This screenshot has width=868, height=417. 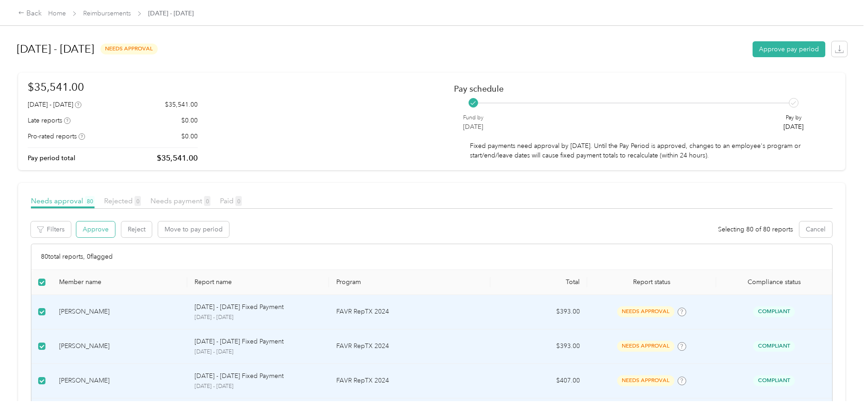 What do you see at coordinates (789, 49) in the screenshot?
I see `button: Approve pay period` at bounding box center [789, 49].